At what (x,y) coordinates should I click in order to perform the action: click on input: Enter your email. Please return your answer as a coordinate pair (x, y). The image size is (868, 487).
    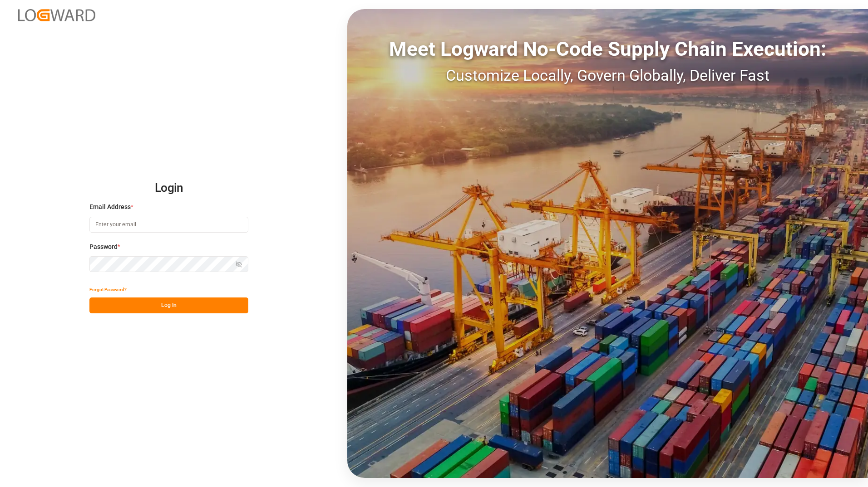
    Looking at the image, I should click on (169, 224).